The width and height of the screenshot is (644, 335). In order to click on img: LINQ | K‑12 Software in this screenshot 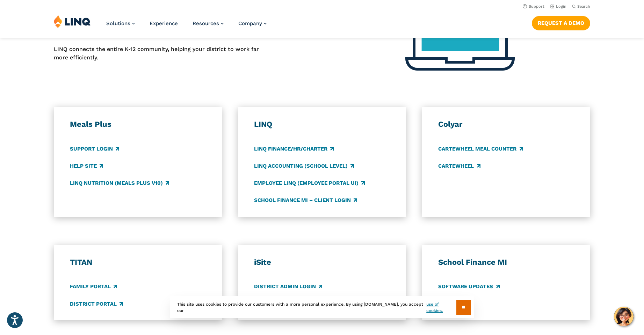, I will do `click(72, 21)`.